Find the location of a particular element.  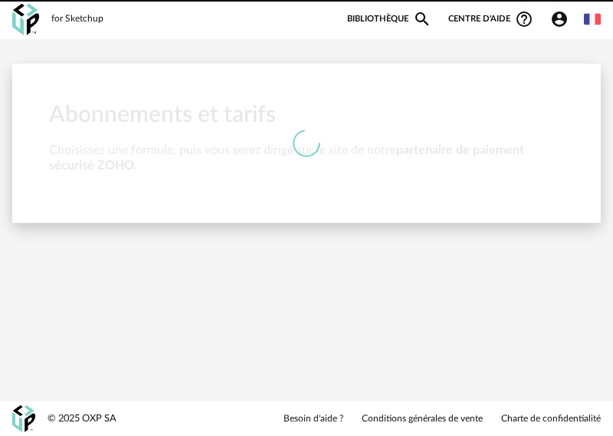

a: BibliothèqueMagnify icon is located at coordinates (389, 19).